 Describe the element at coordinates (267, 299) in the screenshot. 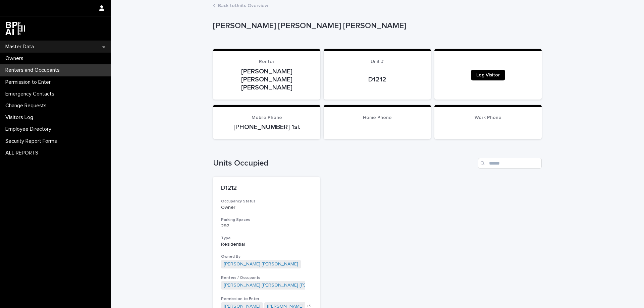

I see `h3: Permission to Enter` at that location.